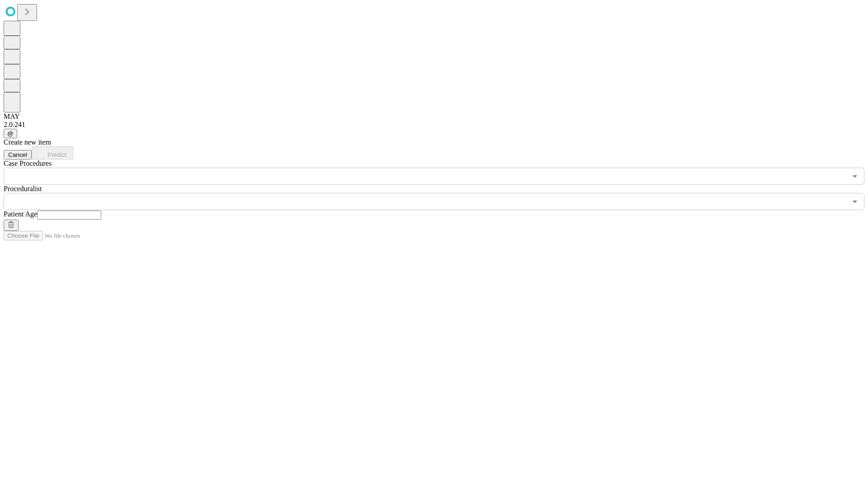 The image size is (868, 488). I want to click on span: Cancel, so click(18, 155).